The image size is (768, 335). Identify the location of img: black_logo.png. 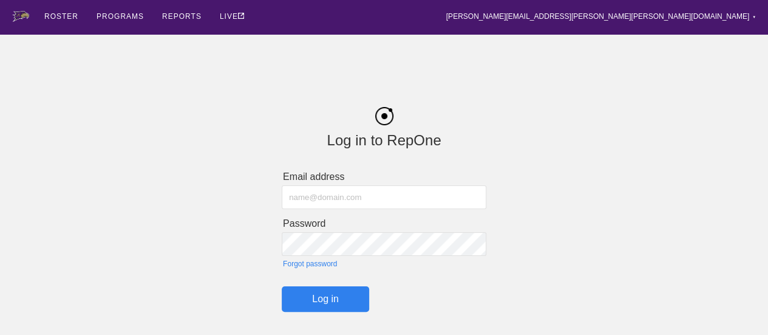
(385, 116).